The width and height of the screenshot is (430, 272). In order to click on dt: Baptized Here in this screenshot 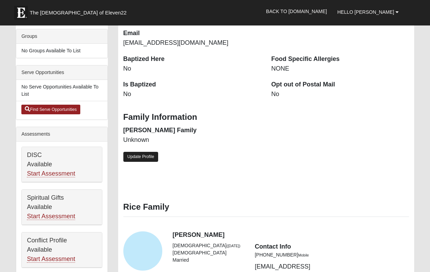, I will do `click(192, 59)`.